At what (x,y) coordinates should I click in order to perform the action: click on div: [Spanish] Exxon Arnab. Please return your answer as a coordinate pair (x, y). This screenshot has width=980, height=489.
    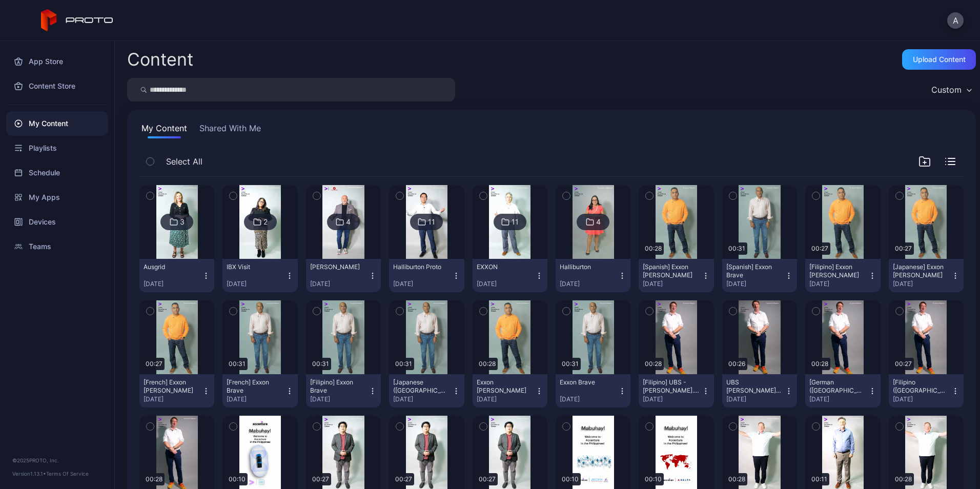
    Looking at the image, I should click on (671, 271).